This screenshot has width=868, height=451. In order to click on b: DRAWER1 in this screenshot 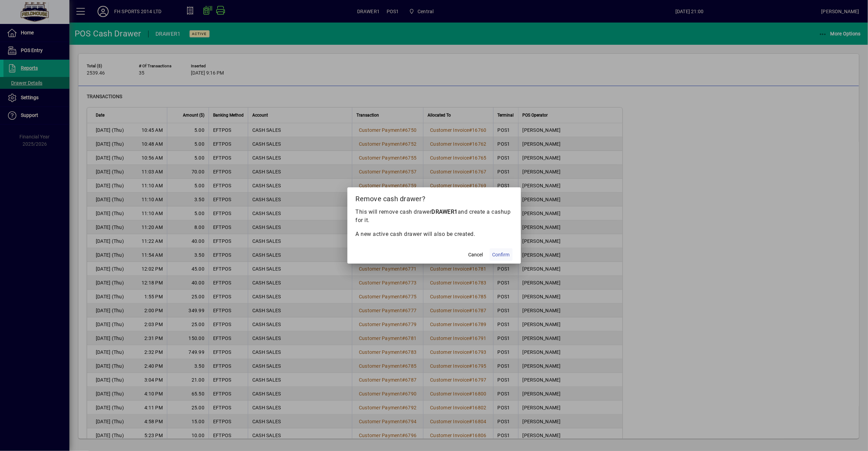, I will do `click(445, 211)`.